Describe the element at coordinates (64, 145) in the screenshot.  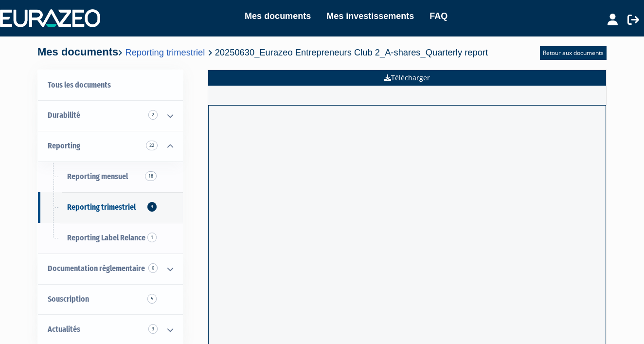
I see `span: Reporting` at that location.